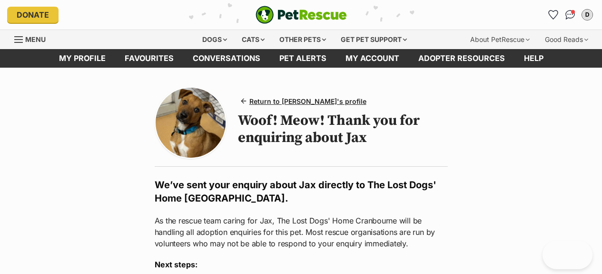  I want to click on a: Help, so click(534, 58).